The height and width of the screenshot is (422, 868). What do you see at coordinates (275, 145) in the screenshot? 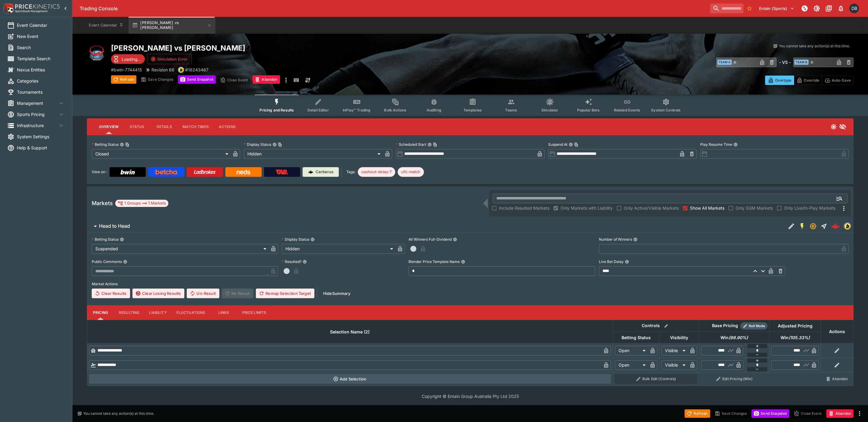
I see `button: Display StatusCopy To Clipboard` at bounding box center [275, 145].